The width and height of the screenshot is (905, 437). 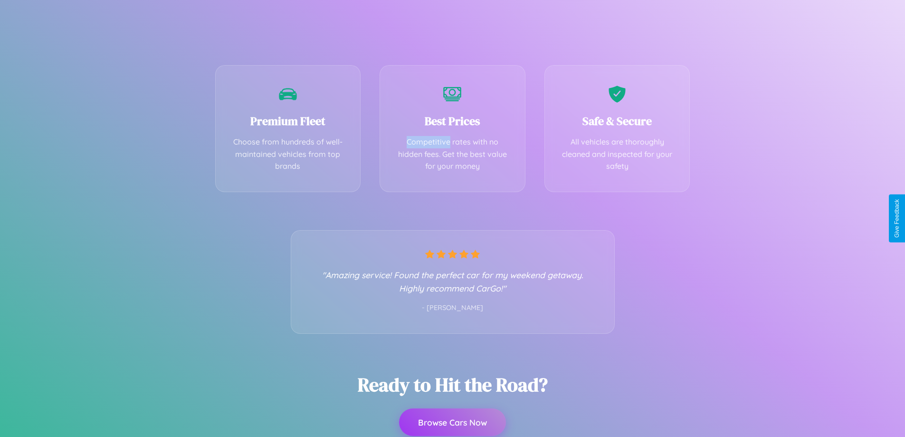 What do you see at coordinates (453, 384) in the screenshot?
I see `h2: Ready to Hit the Road?` at bounding box center [453, 384].